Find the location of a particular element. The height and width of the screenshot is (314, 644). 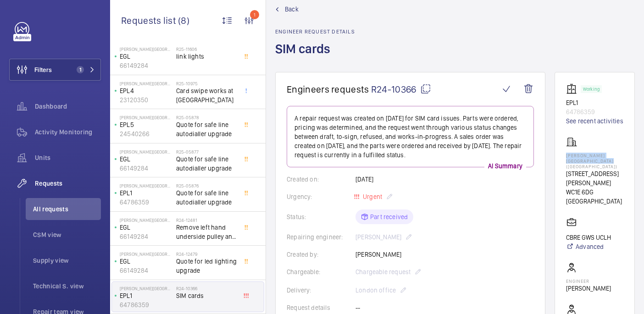

p: CBRE GWS UCLH is located at coordinates (589, 238).